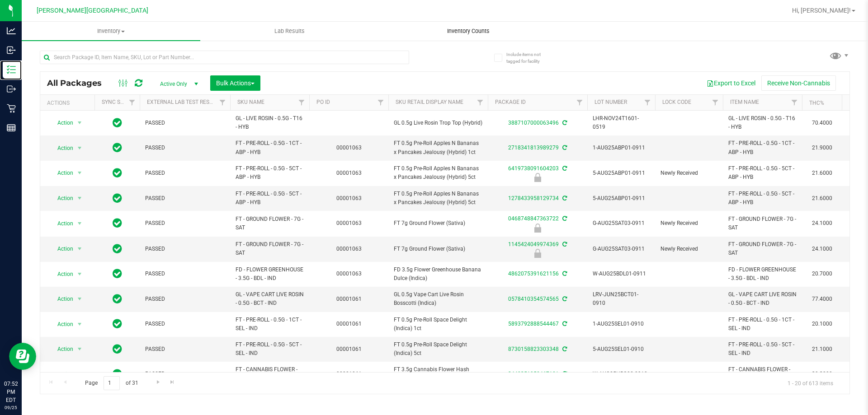 The width and height of the screenshot is (868, 415). What do you see at coordinates (468, 31) in the screenshot?
I see `span: Inventory Counts` at bounding box center [468, 31].